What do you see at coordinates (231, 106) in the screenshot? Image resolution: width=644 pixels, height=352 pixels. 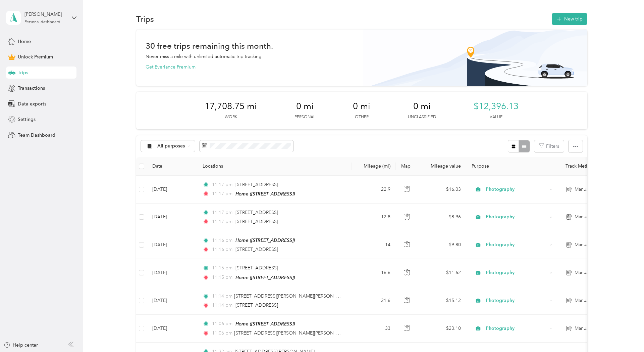 I see `span: 17,708.75 mi` at bounding box center [231, 106].